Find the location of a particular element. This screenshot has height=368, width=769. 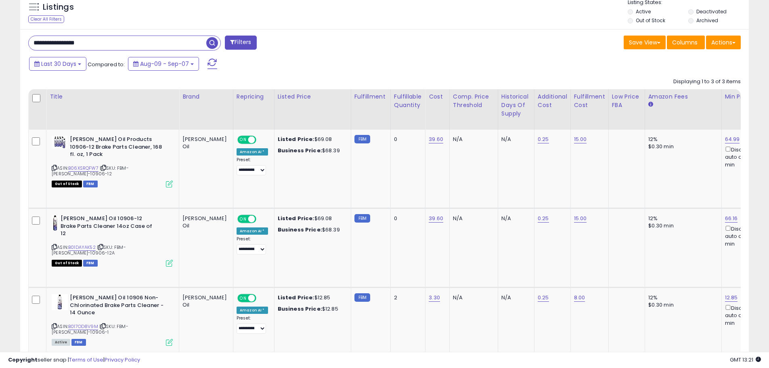

a: B017OD8V9M is located at coordinates (83, 326).